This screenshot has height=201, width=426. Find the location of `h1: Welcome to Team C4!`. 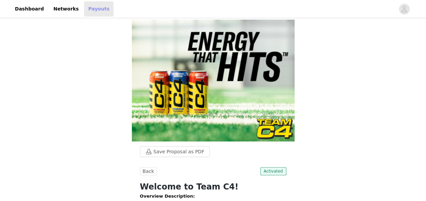

h1: Welcome to Team C4! is located at coordinates (213, 187).